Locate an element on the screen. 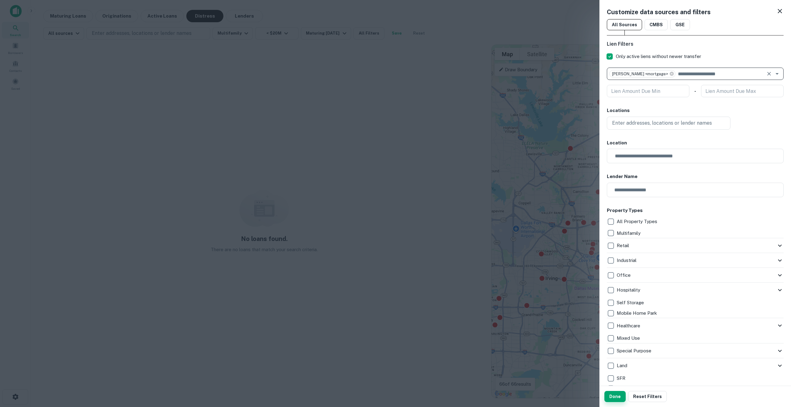 This screenshot has width=791, height=407. h6: Lender Name is located at coordinates (695, 177).